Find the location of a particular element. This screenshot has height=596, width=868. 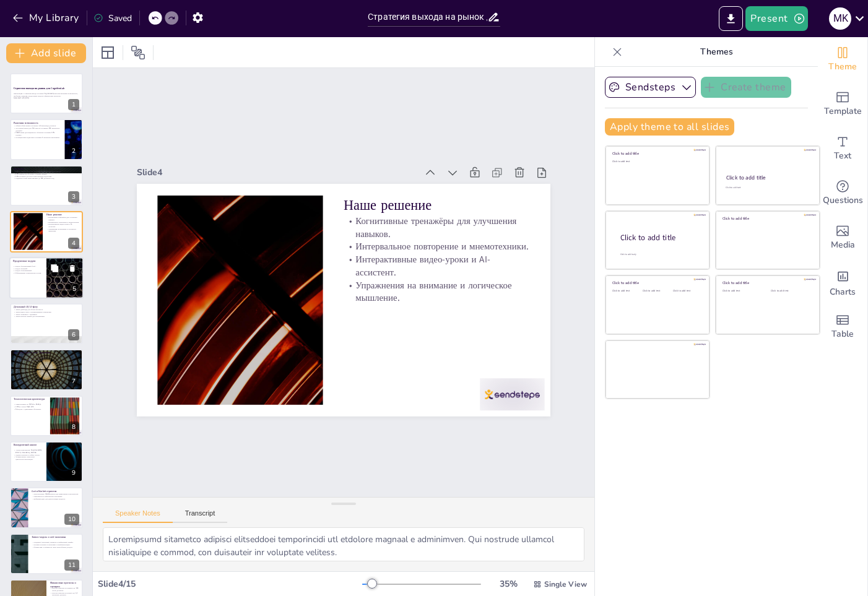

p: Экран карточек памяти для запоминания. is located at coordinates (46, 317).